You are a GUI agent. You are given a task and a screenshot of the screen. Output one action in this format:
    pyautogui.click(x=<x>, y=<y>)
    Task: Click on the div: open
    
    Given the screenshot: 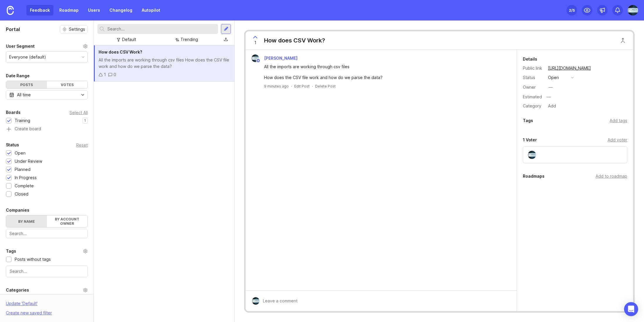 What is the action you would take?
    pyautogui.click(x=553, y=77)
    